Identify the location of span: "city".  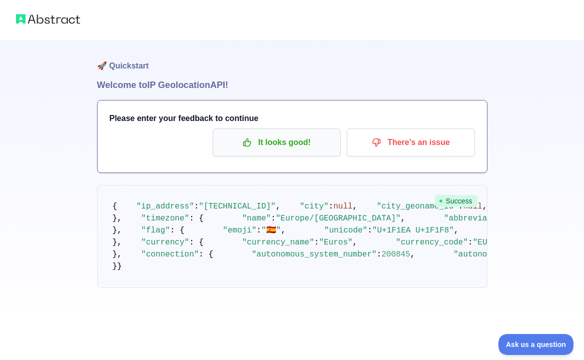
(314, 207).